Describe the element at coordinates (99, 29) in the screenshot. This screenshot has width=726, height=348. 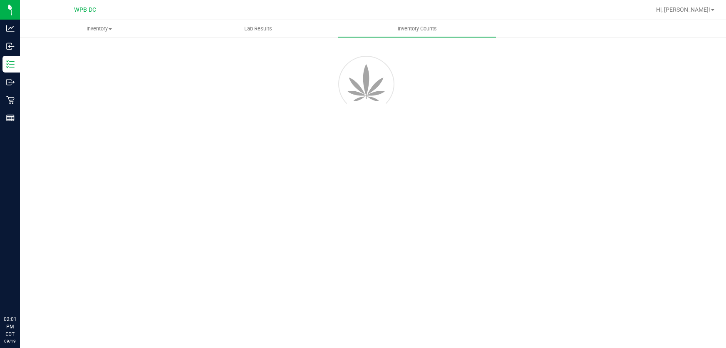
I see `span: Inventory` at that location.